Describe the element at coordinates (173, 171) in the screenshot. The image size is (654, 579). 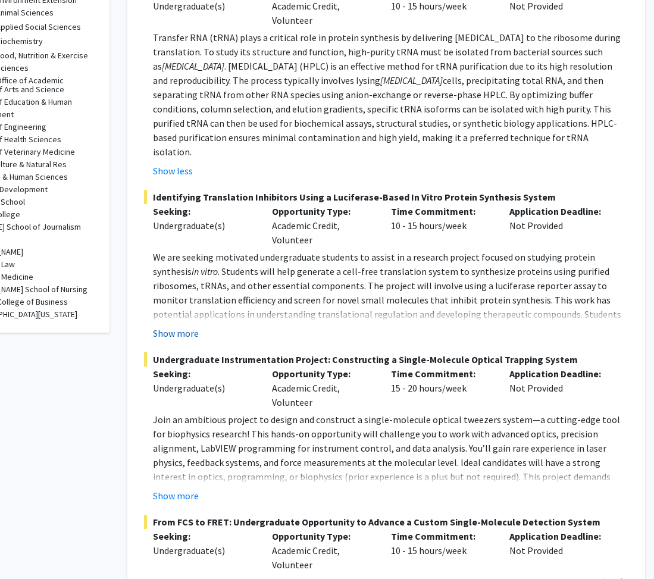
I see `button: Show less` at that location.